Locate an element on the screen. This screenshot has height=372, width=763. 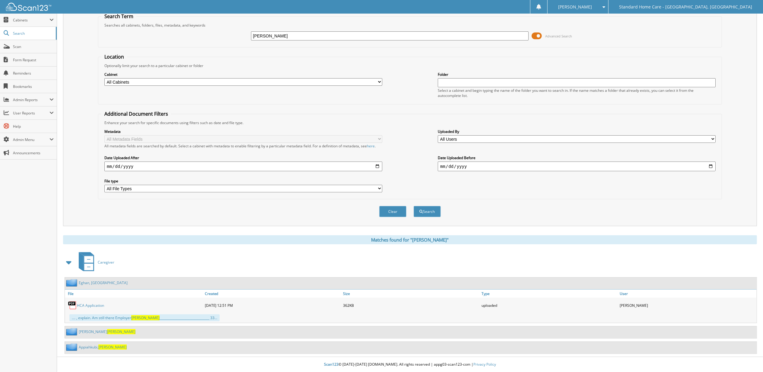
span: Scan is located at coordinates (33, 46).